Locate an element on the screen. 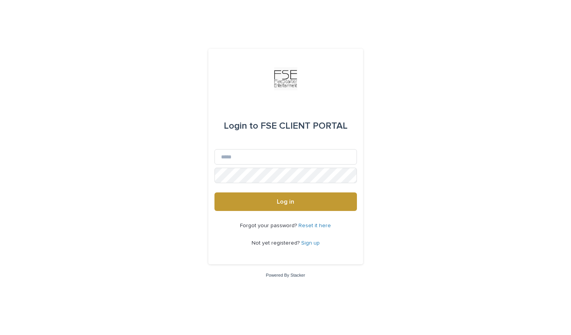 This screenshot has height=335, width=571. span: Log in is located at coordinates (285, 202).